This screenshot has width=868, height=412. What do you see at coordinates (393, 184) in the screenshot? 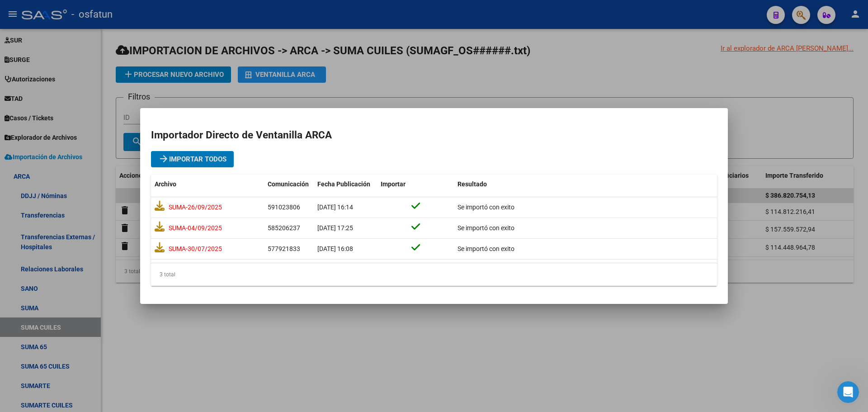
I see `span: Importar` at bounding box center [393, 184].